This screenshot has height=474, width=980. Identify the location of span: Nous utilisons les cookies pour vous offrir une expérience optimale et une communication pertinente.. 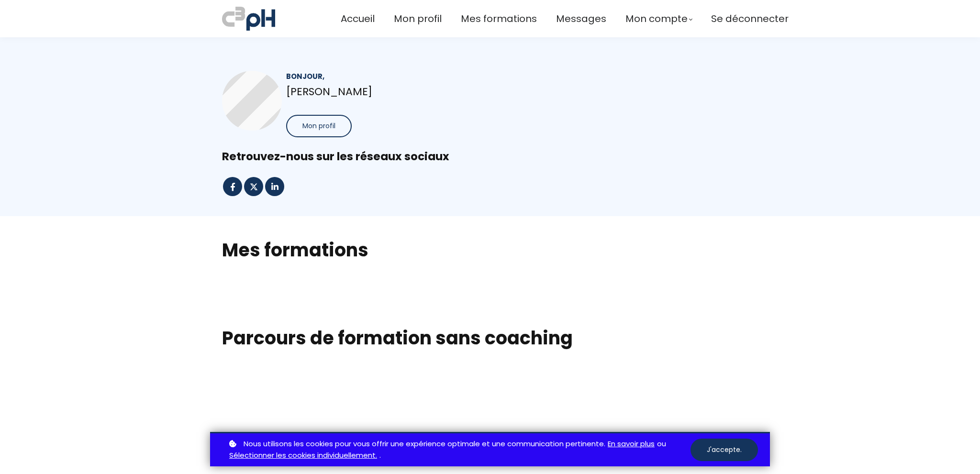
(424, 444).